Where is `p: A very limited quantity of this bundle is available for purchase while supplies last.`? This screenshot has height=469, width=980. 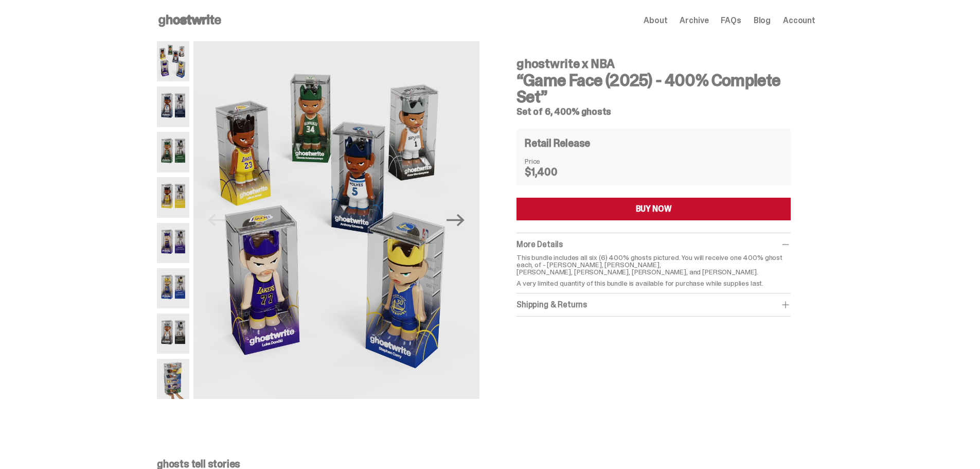
p: A very limited quantity of this bundle is available for purchase while supplies last. is located at coordinates (653, 283).